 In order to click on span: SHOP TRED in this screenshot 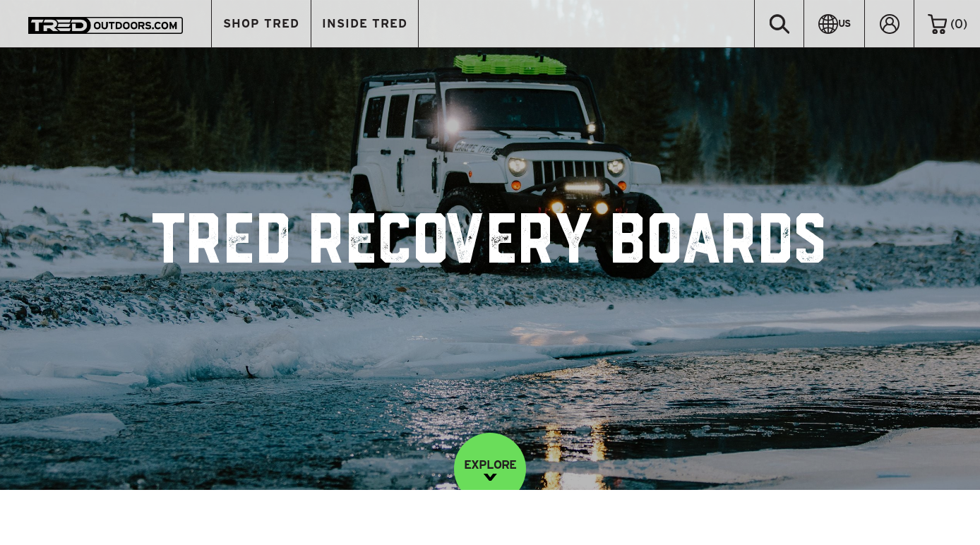, I will do `click(261, 23)`.